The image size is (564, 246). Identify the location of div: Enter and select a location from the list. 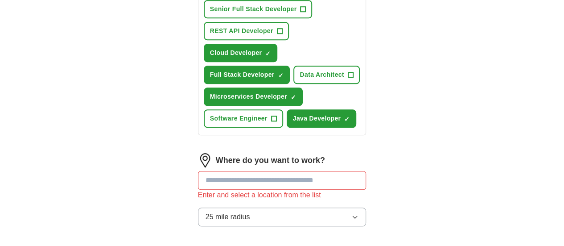
(282, 195).